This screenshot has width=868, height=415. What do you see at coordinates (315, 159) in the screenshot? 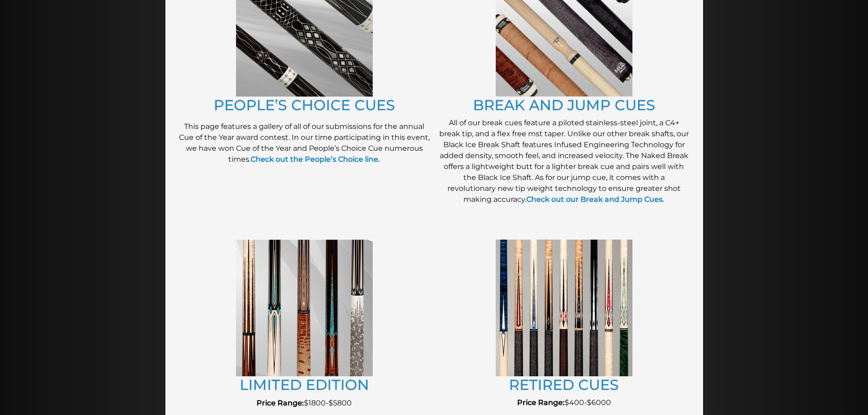
I see `strong: Check out the People’s Choice line.` at bounding box center [315, 159].